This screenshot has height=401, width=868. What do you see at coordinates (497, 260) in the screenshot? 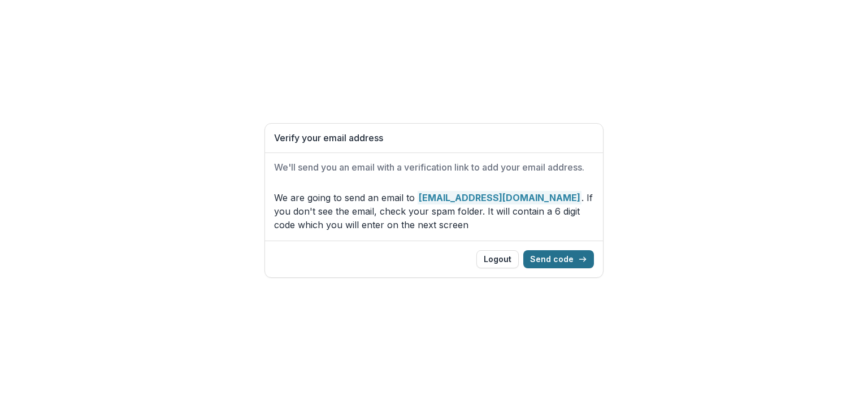
I see `button: Logout` at bounding box center [497, 260].